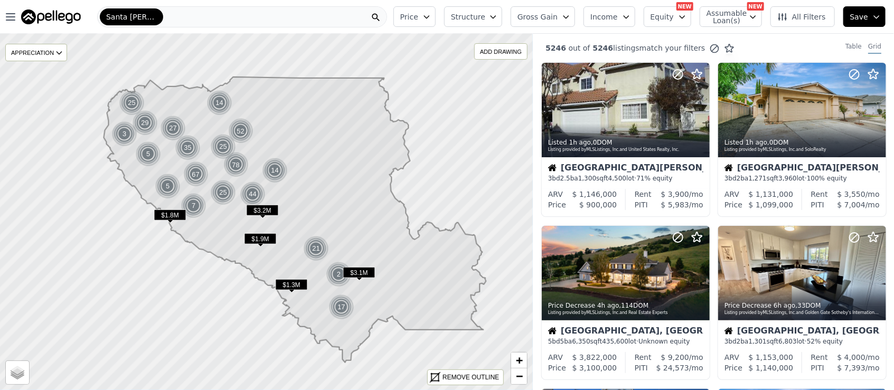 This screenshot has width=894, height=390. I want to click on div: ARV, so click(732, 194).